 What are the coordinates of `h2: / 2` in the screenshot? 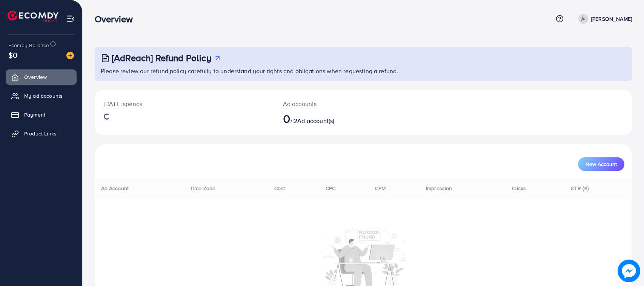 It's located at (341, 118).